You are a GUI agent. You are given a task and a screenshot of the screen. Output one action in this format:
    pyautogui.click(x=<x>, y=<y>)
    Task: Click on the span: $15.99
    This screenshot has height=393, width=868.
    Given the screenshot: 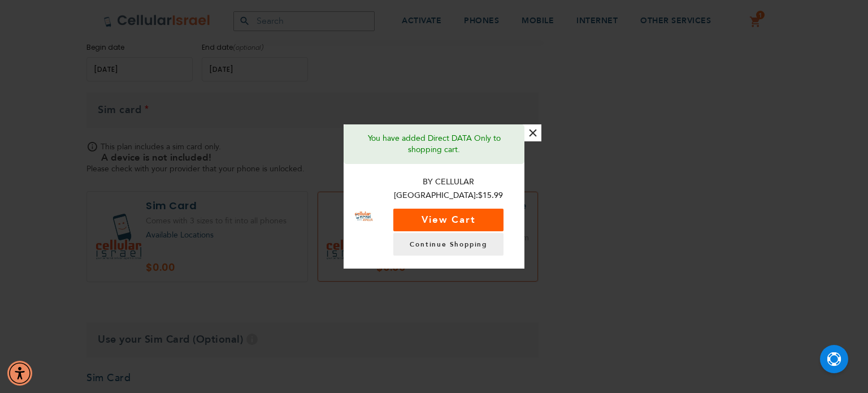 What is the action you would take?
    pyautogui.click(x=491, y=195)
    